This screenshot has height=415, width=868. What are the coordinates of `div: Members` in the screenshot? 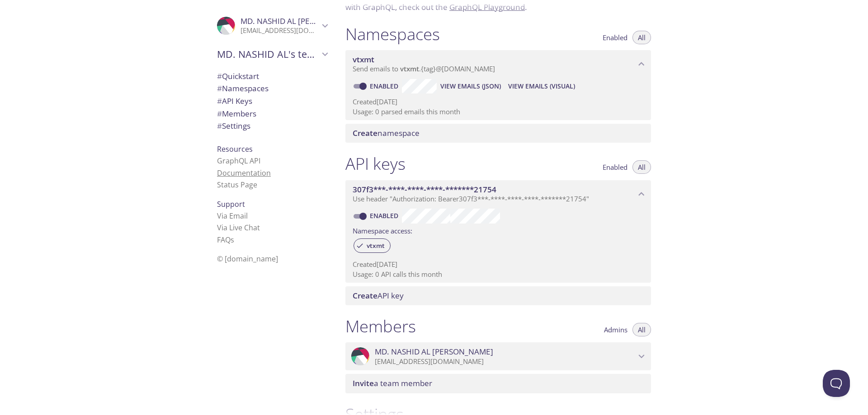 It's located at (272, 114).